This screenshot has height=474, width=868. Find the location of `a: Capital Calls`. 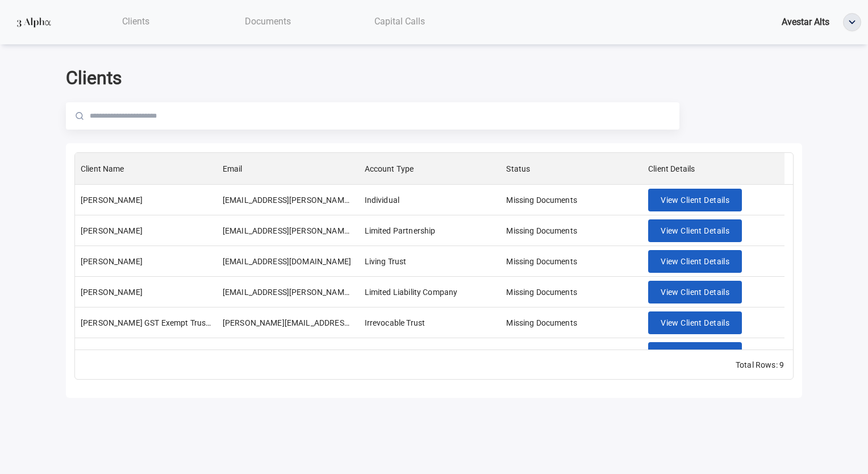

a: Capital Calls is located at coordinates (400, 21).